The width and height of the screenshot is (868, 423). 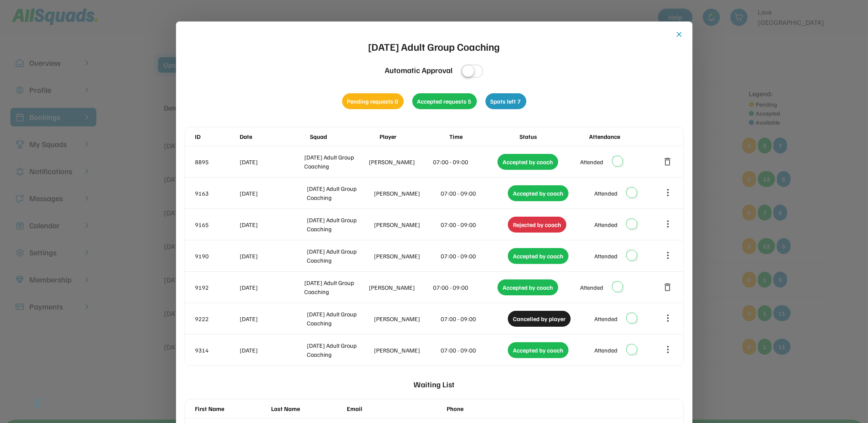 What do you see at coordinates (231, 409) in the screenshot?
I see `div: First Name` at bounding box center [231, 409].